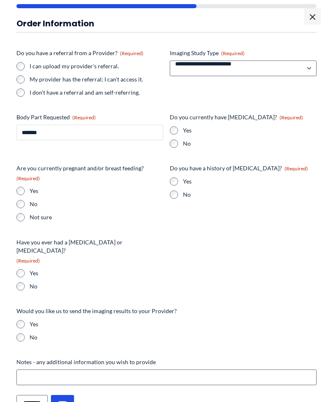 This screenshot has height=402, width=333. Describe the element at coordinates (96, 92) in the screenshot. I see `label: I don't have a referral and am self-referring.` at that location.